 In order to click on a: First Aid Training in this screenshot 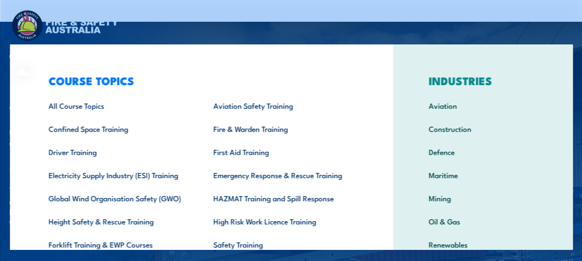, I will do `click(281, 152)`.